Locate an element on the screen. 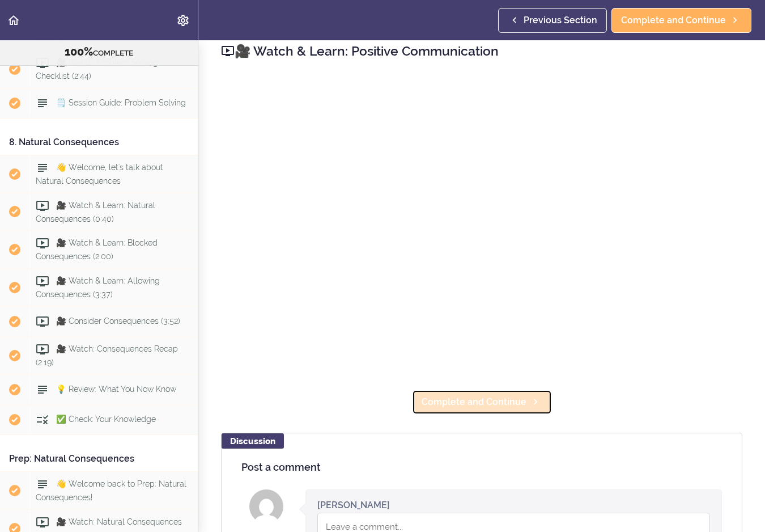  span: 🎥 Watch & Learn: Natural Consequences (0:40) is located at coordinates (95, 212).